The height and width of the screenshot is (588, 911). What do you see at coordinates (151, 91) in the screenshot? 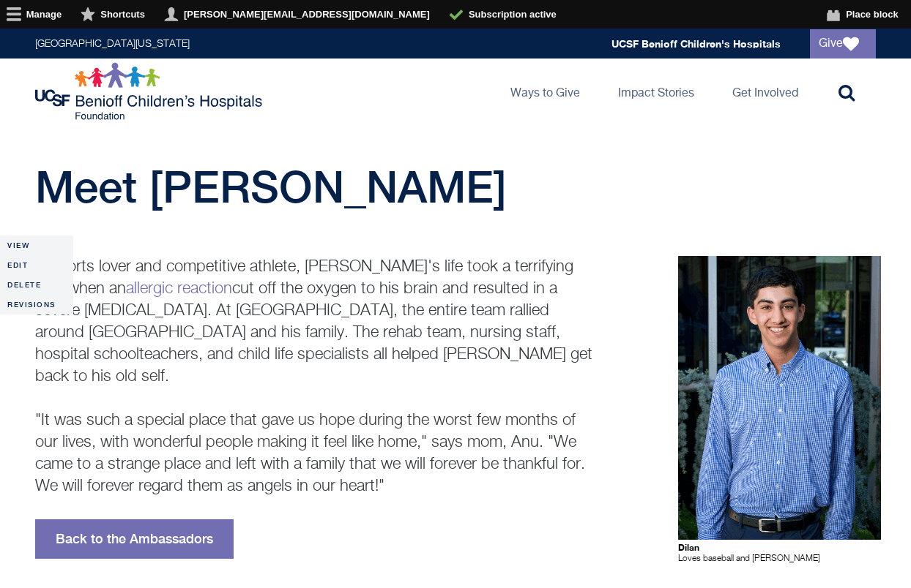
I see `img: Logo for UCSF Benioff Children's Hospitals Foundation` at bounding box center [151, 91].